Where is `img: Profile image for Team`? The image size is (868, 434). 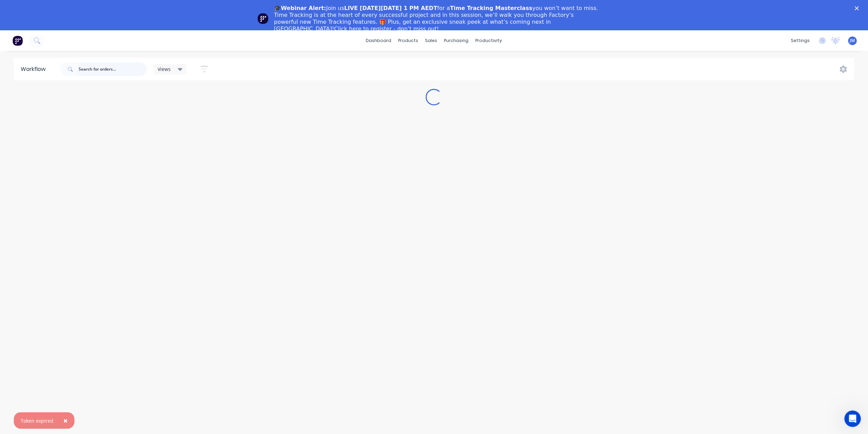 img: Profile image for Team is located at coordinates (263, 19).